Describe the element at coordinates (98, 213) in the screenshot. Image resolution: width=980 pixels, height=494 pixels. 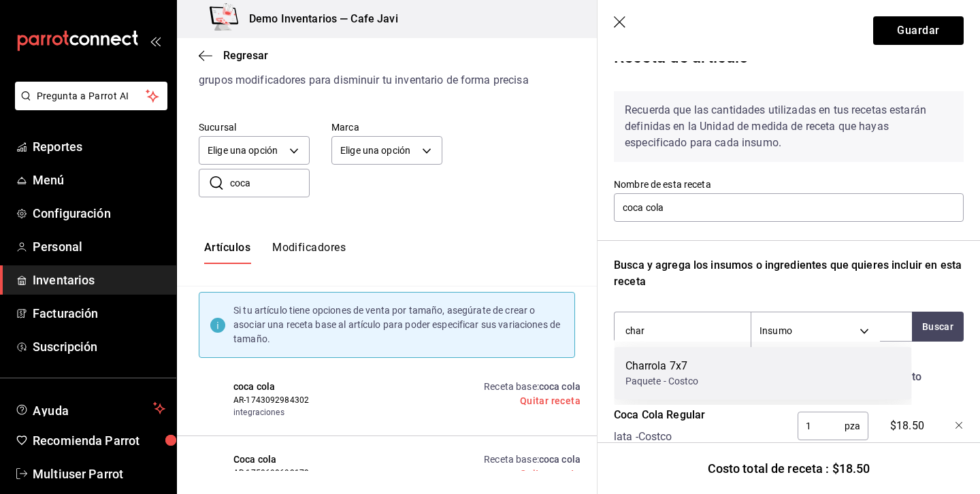
I see `span: Configuración` at that location.